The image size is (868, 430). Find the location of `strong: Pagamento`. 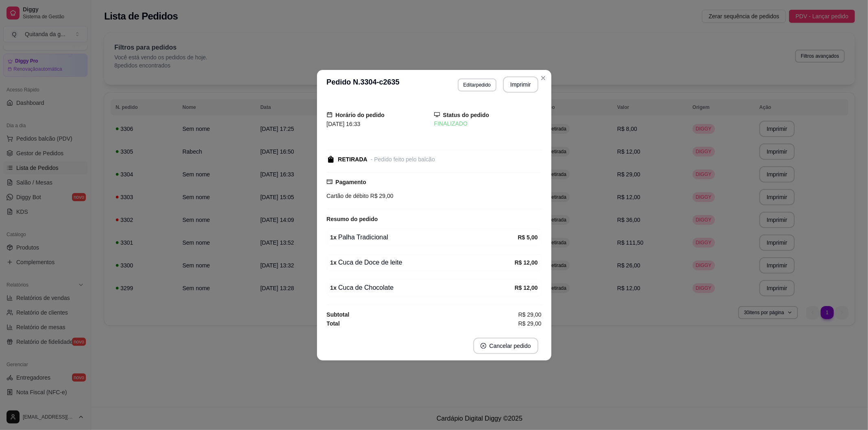

strong: Pagamento is located at coordinates (351, 182).